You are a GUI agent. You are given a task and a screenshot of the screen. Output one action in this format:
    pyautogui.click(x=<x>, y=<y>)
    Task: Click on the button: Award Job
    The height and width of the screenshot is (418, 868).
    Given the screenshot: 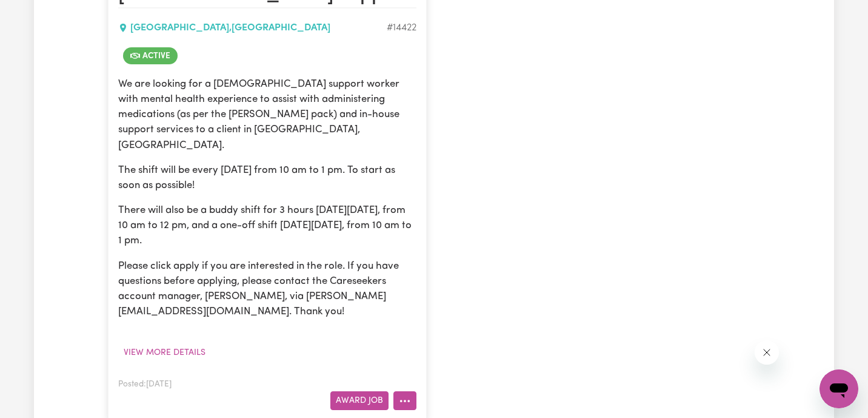 What is the action you would take?
    pyautogui.click(x=360, y=401)
    